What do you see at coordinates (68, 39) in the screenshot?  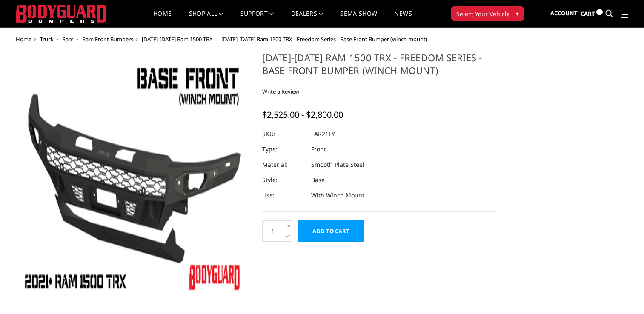 I see `a: Ram` at bounding box center [68, 39].